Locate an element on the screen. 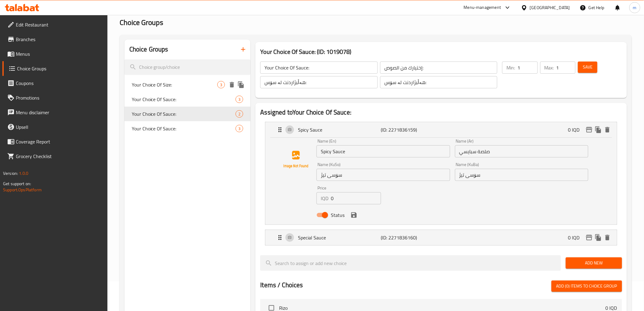  span: Coverage Report is located at coordinates (59, 142).